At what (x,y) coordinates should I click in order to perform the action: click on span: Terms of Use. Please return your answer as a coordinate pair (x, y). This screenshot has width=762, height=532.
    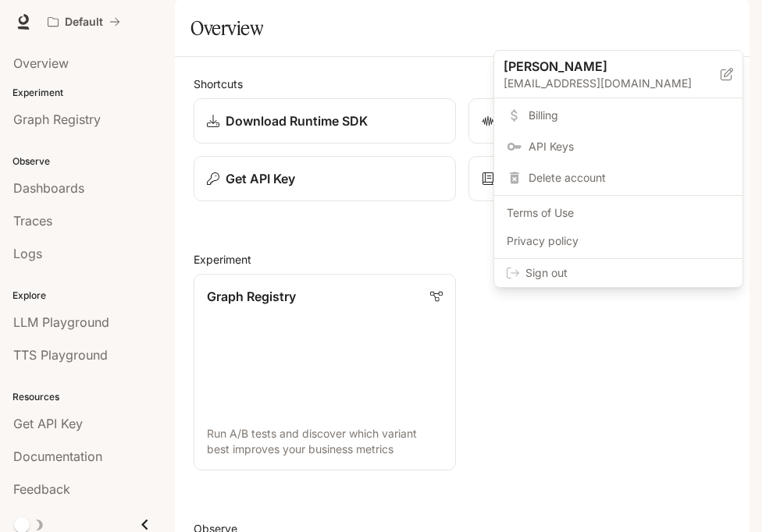
    Looking at the image, I should click on (618, 213).